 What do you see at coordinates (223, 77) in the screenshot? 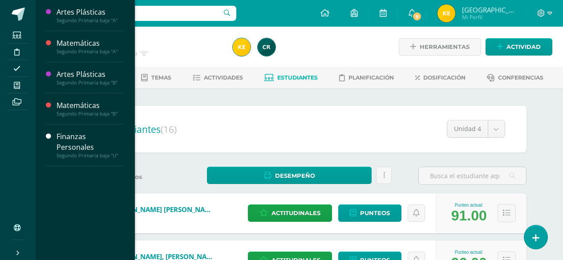
I see `span: Actividades` at bounding box center [223, 77].